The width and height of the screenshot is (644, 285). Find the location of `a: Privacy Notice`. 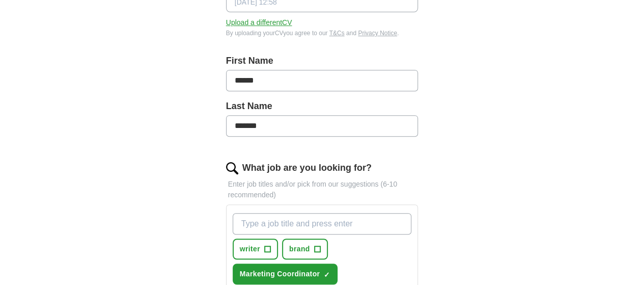

a: Privacy Notice is located at coordinates (377, 33).